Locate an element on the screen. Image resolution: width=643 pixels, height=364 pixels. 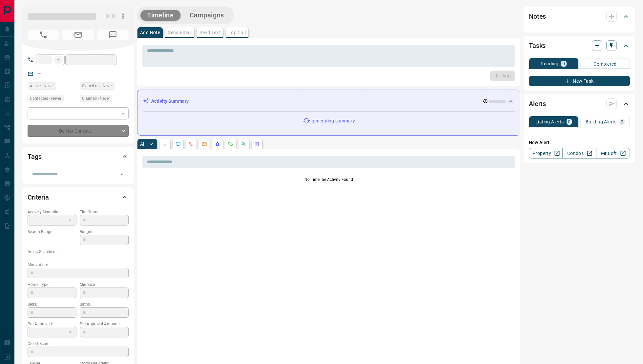
p: Pre-Approval Amount: is located at coordinates (104, 324).